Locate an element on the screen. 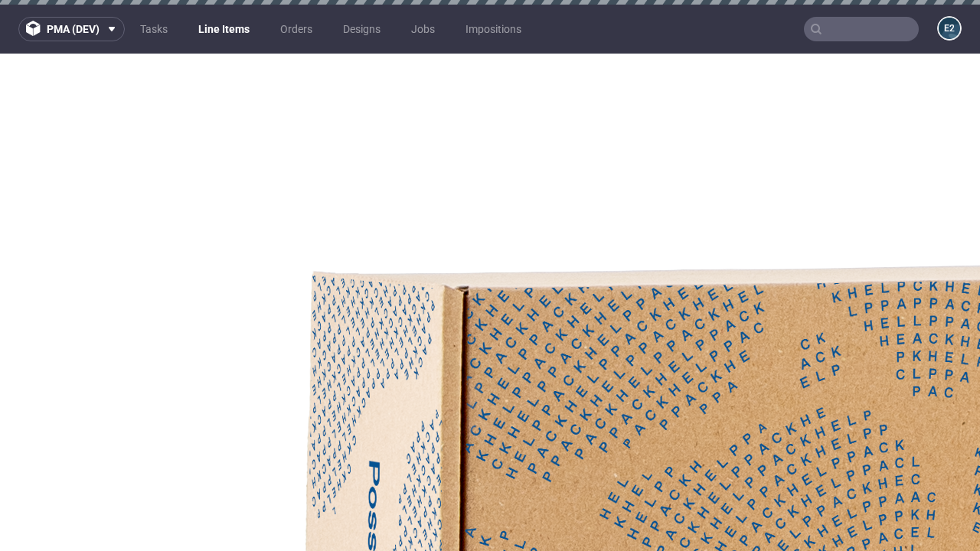 This screenshot has width=980, height=551. a: Designs is located at coordinates (361, 29).